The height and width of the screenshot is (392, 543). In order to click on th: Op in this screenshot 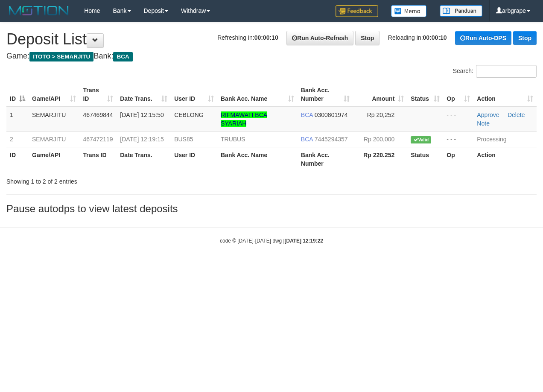, I will do `click(458, 159)`.